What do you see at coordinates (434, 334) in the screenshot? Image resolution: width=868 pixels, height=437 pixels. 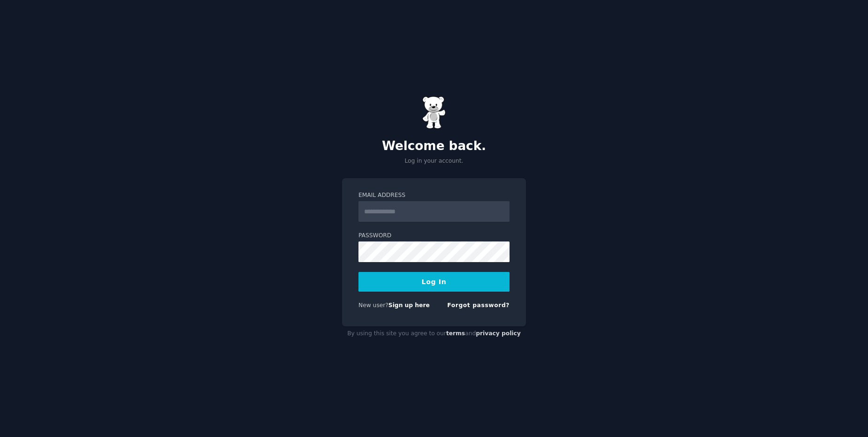 I see `div: By using this site you agree to our and` at bounding box center [434, 334].